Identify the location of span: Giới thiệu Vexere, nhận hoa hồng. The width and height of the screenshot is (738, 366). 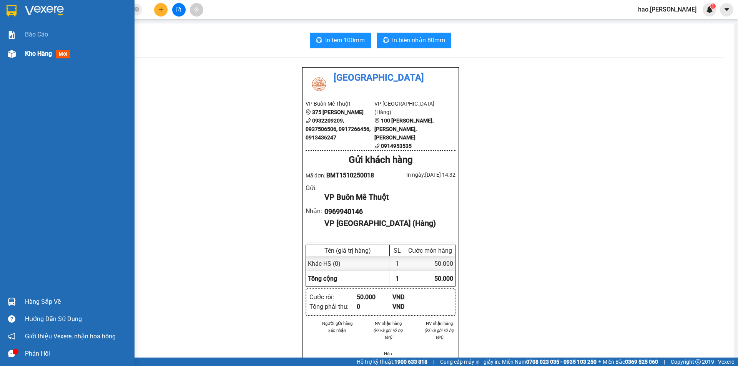
(70, 336).